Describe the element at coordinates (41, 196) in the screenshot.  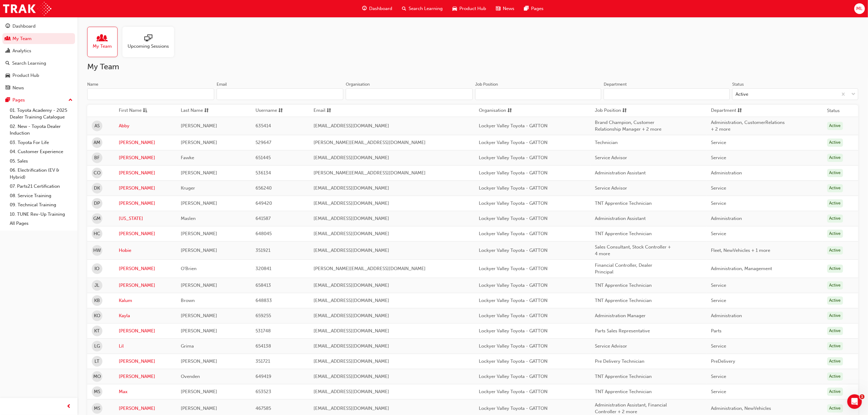
I see `a: 08. Service Training` at that location.